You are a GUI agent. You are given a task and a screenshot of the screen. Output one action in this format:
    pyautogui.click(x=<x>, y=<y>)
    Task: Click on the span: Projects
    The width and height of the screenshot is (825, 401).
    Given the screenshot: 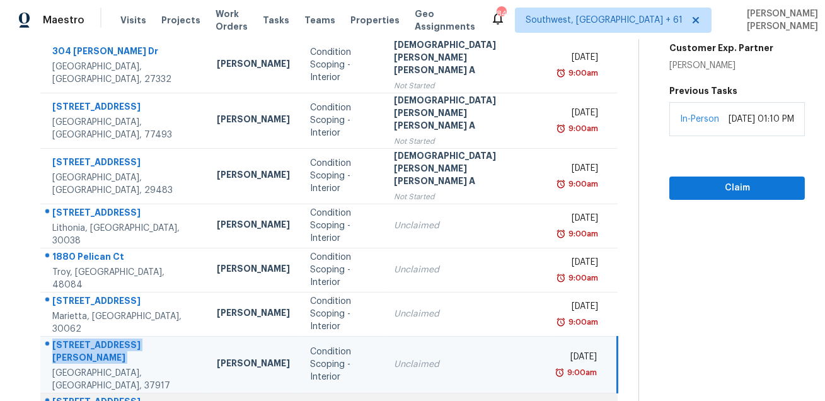 What is the action you would take?
    pyautogui.click(x=181, y=20)
    